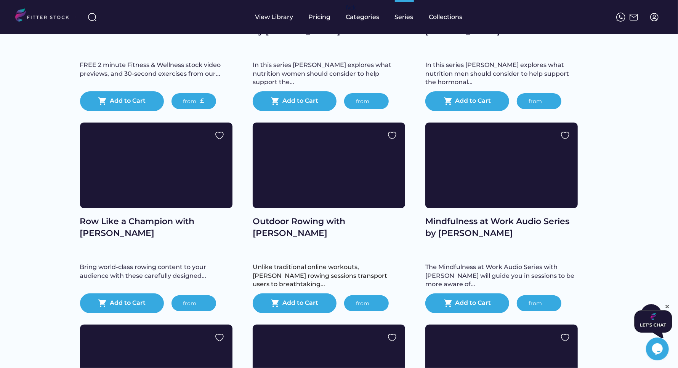  Describe the element at coordinates (620, 17) in the screenshot. I see `img: meteor-icons_whatsapp%20%281%29.svg` at that location.